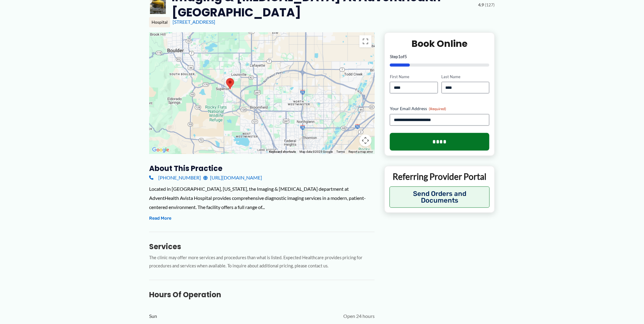  What do you see at coordinates (153, 316) in the screenshot?
I see `span: Sun` at bounding box center [153, 316].